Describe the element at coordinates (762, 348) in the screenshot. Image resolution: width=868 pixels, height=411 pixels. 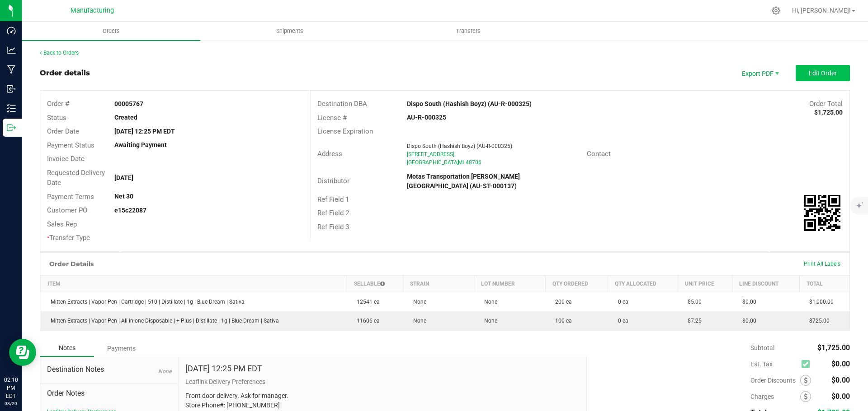
I see `span: Subtotal` at that location.